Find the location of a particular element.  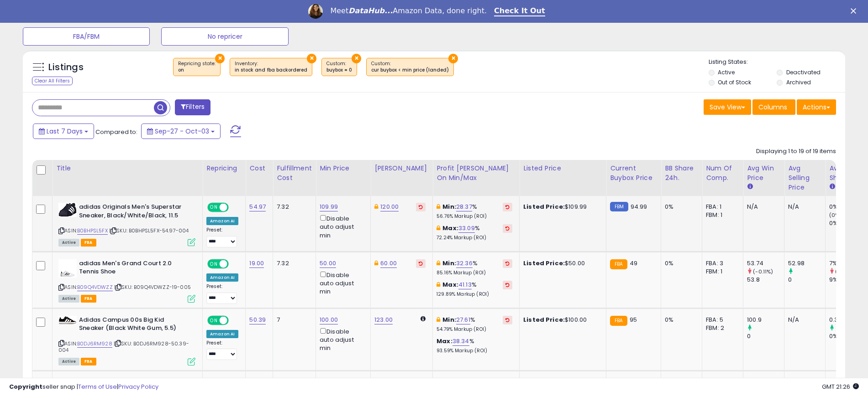

a: 109.99 is located at coordinates (329, 207).